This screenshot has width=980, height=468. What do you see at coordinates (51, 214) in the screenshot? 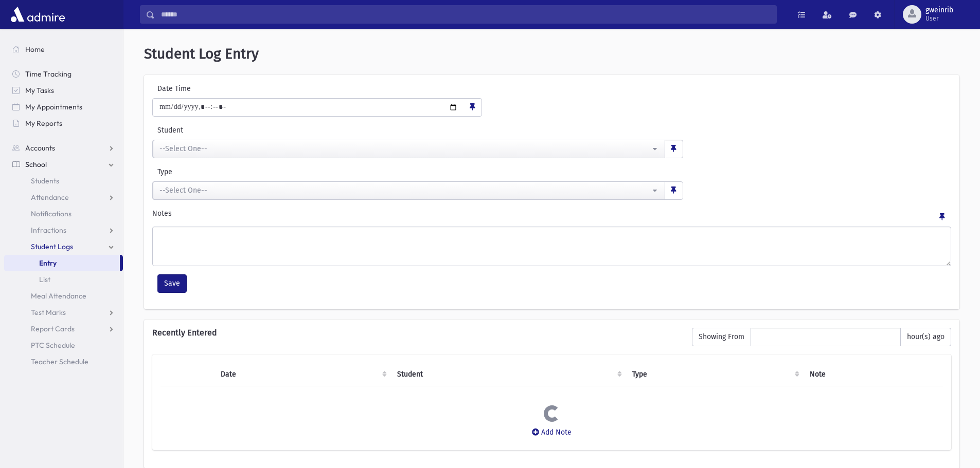
I see `span: Notifications` at bounding box center [51, 214].